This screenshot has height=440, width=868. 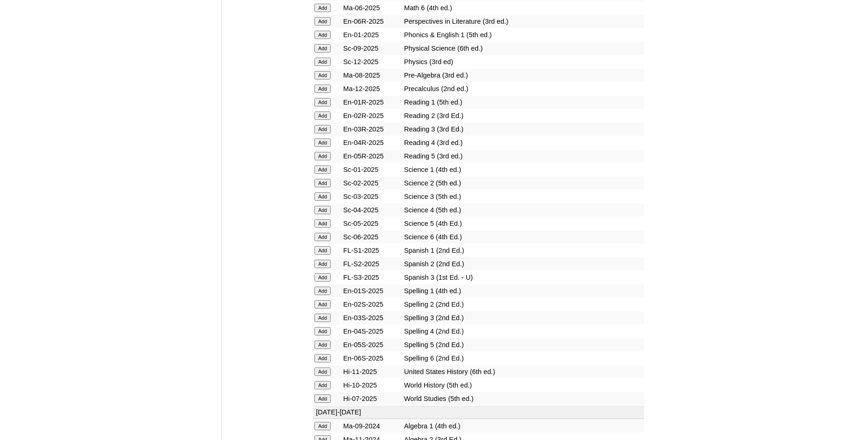 What do you see at coordinates (523, 8) in the screenshot?
I see `td: Math 6 (4th ed.)` at bounding box center [523, 8].